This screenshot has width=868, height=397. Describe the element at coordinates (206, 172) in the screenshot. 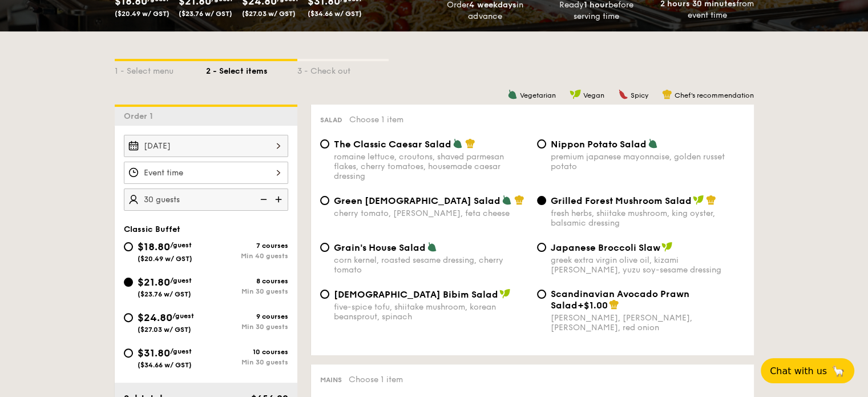

I see `input: Event time` at that location.